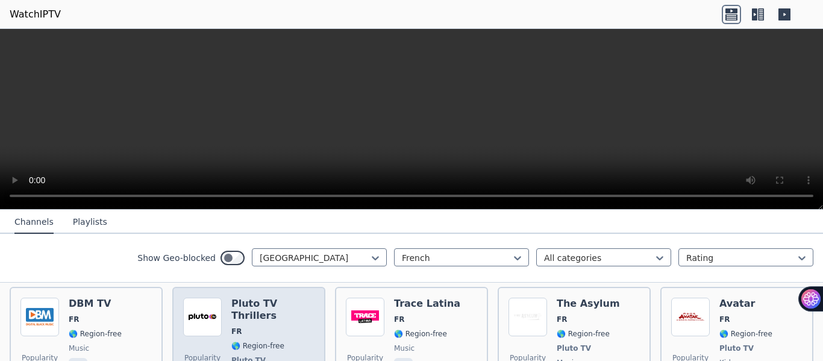 The height and width of the screenshot is (361, 823). Describe the element at coordinates (40, 317) in the screenshot. I see `img: DBM TV` at that location.